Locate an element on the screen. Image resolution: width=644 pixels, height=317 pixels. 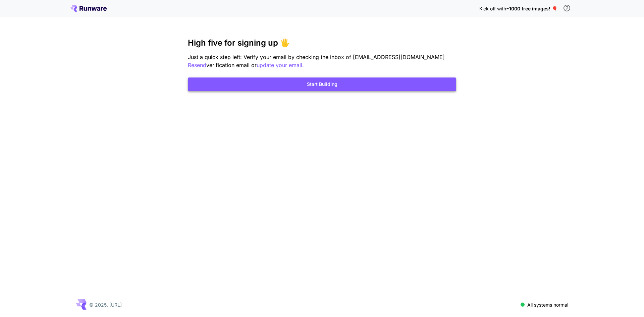
p: update your email. is located at coordinates (280, 65).